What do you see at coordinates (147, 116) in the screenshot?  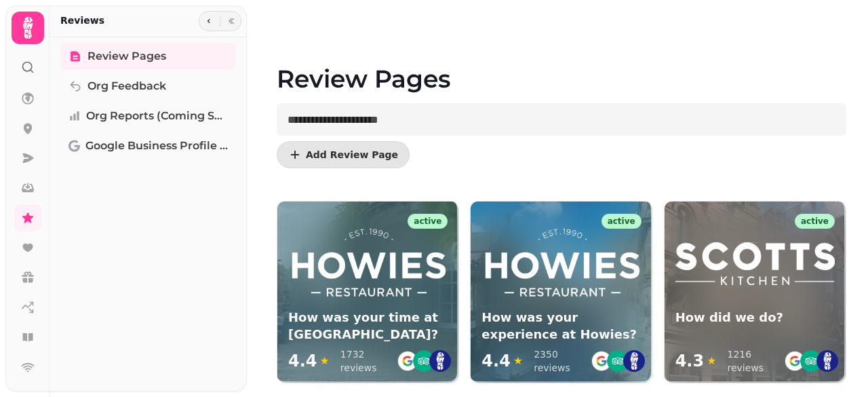 I see `a: Org Reports (coming soon)` at bounding box center [147, 116].